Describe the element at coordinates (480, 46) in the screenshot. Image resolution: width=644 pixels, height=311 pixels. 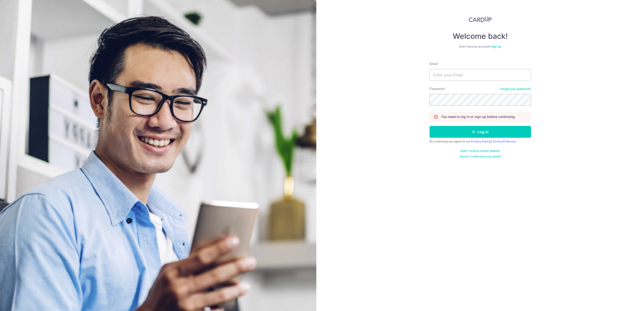
I see `div: Don’t have an account?` at that location.